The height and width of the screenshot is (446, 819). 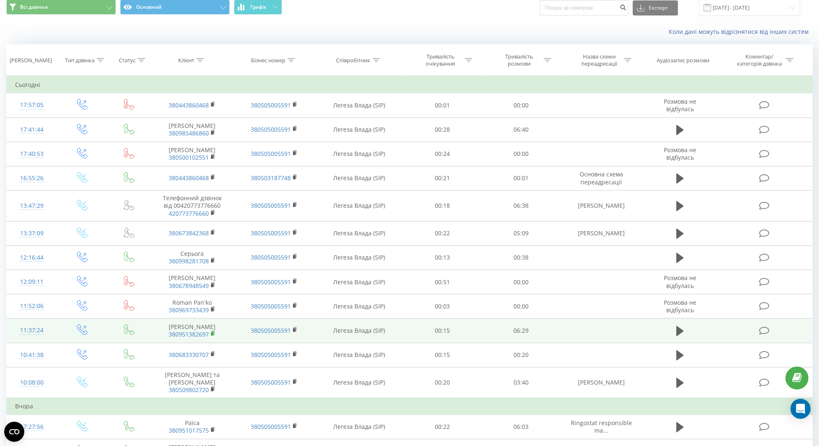 What do you see at coordinates (189, 310) in the screenshot?
I see `a: 380969733439` at bounding box center [189, 310].